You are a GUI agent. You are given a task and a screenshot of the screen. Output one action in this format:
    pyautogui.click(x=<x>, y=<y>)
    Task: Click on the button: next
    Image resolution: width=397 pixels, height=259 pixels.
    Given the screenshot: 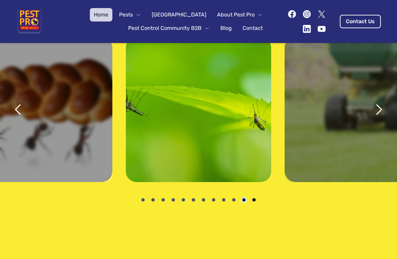 What is the action you would take?
    pyautogui.click(x=379, y=110)
    